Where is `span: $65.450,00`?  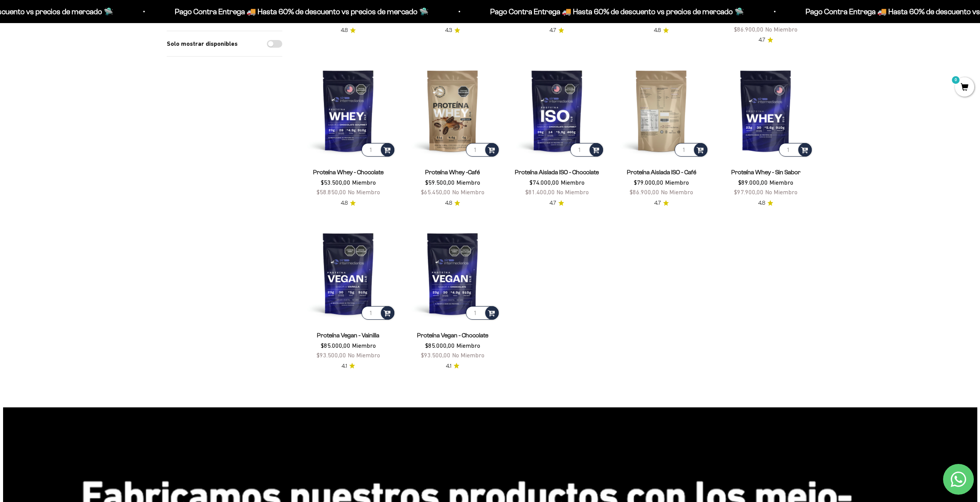 span: $65.450,00 is located at coordinates (436, 192).